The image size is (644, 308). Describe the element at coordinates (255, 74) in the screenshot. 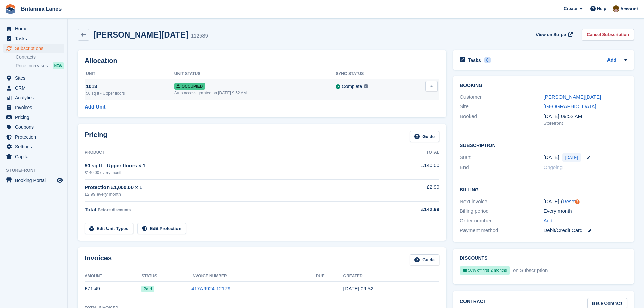

I see `th: Unit Status` at that location.